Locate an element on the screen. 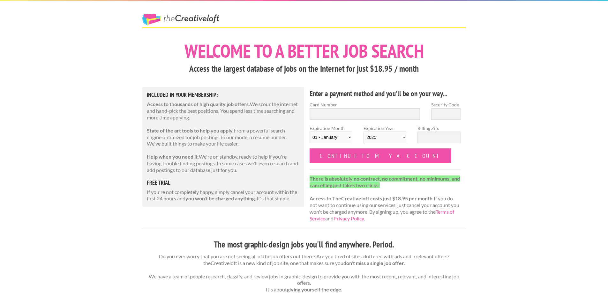 The image size is (608, 301). a: Privacy Policy is located at coordinates (348, 218).